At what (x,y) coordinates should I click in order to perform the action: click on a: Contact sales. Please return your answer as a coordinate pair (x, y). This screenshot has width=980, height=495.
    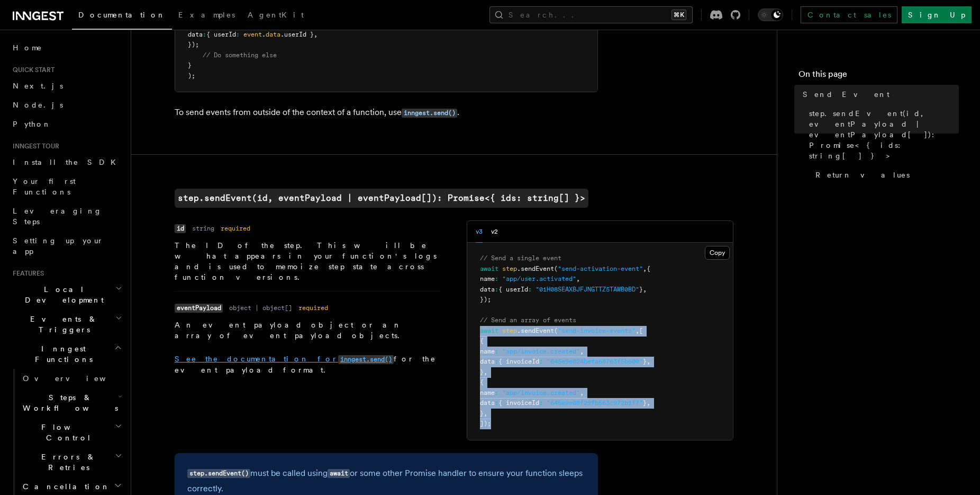
    Looking at the image, I should click on (849, 15).